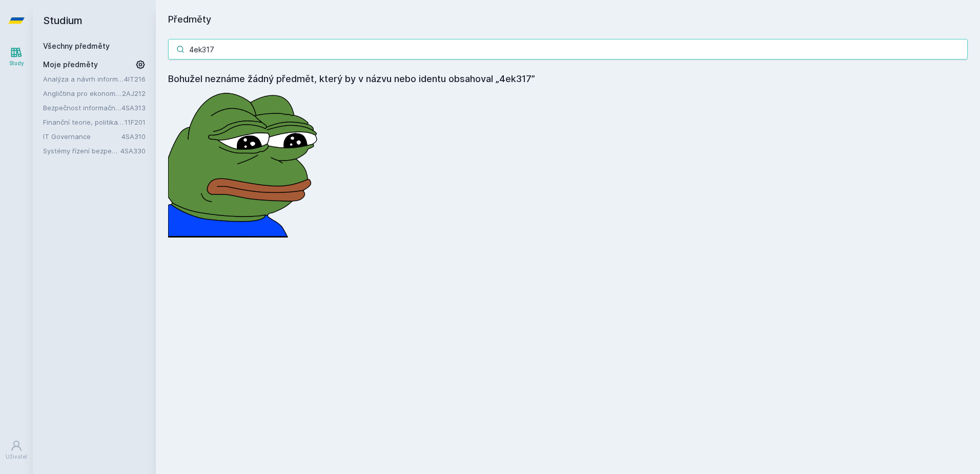 The image size is (980, 474). I want to click on span: Moje předměty, so click(71, 65).